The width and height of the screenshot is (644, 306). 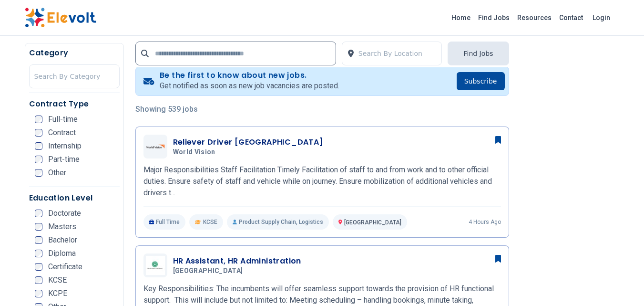 I want to click on span: Doctorate, so click(x=65, y=213).